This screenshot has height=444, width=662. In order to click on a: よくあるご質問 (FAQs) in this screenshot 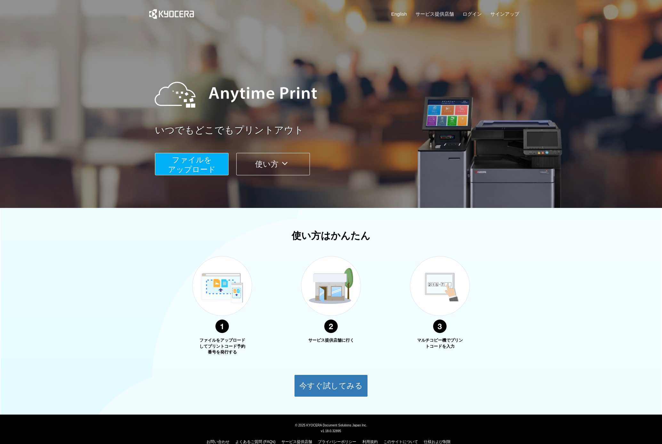, I will do `click(255, 442)`.